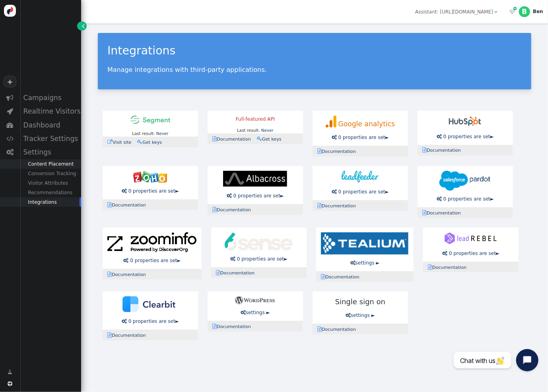  Describe the element at coordinates (538, 12) in the screenshot. I see `div: Ben` at that location.